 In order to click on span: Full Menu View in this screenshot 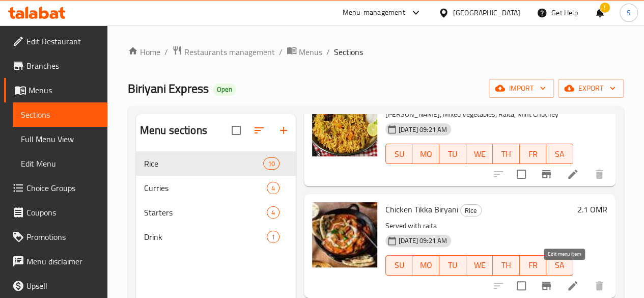, I will do `click(60, 139)`.